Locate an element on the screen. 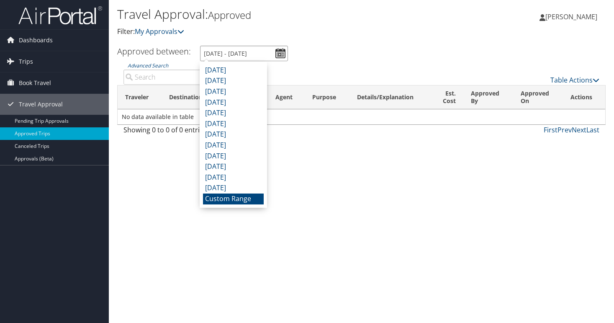  span: Dashboards is located at coordinates (36, 40).